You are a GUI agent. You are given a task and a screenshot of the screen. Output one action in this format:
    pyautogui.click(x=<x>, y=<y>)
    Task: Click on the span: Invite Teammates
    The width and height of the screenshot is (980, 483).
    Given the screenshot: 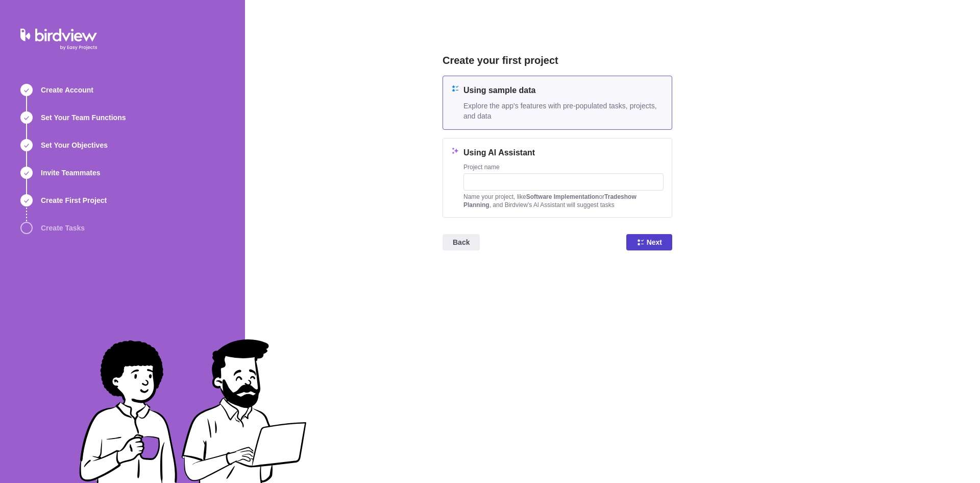 What is the action you would take?
    pyautogui.click(x=70, y=173)
    